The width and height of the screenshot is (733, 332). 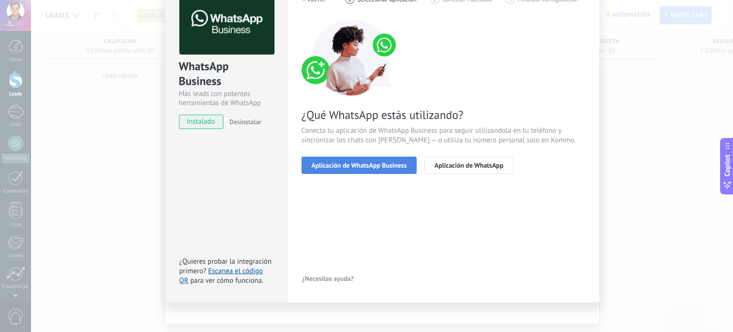 What do you see at coordinates (226, 74) in the screenshot?
I see `div: WhatsApp Business` at bounding box center [226, 74].